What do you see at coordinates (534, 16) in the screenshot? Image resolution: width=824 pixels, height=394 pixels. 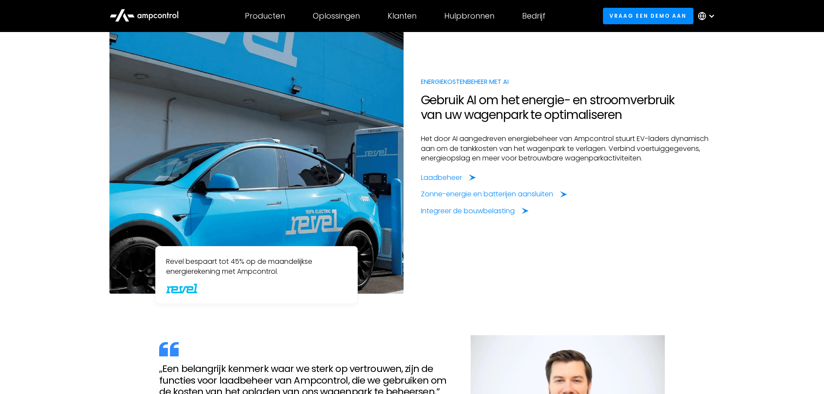 I see `div: Bedrijf` at bounding box center [534, 16].